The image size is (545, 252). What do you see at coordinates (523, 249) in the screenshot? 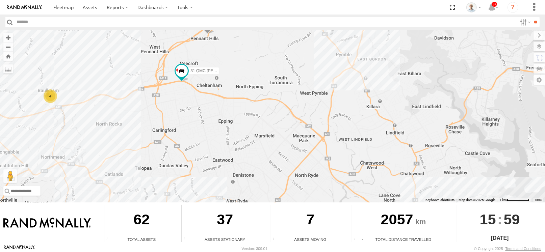
I see `a: Terms and Conditions` at bounding box center [523, 249].